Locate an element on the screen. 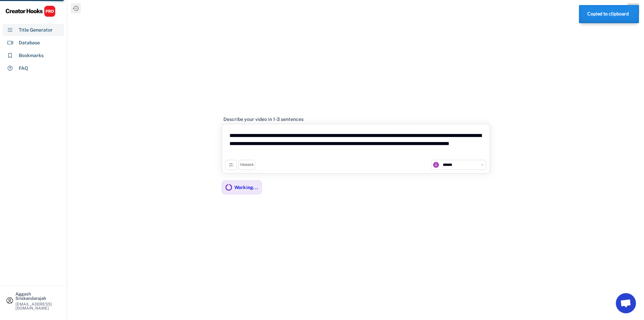 The width and height of the screenshot is (644, 320). div: TRIGGER is located at coordinates (247, 165).